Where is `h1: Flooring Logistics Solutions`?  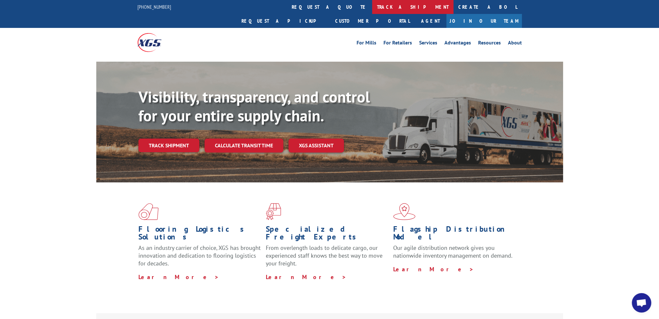
h1: Flooring Logistics Solutions is located at coordinates (200, 234).